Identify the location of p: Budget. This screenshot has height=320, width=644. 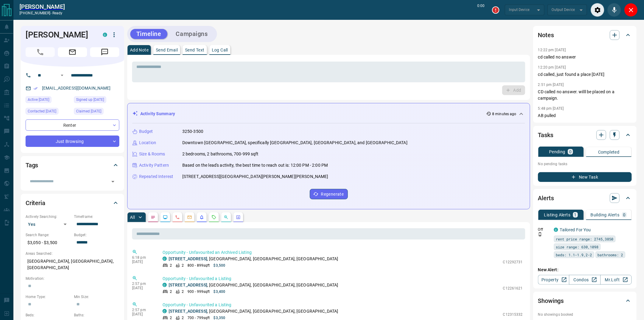
(146, 131).